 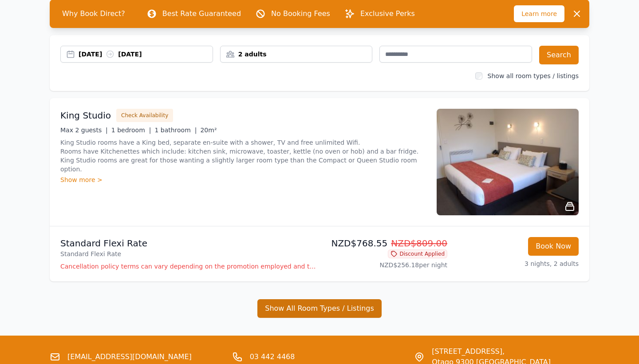 I want to click on span: NZD$809.00, so click(x=419, y=243).